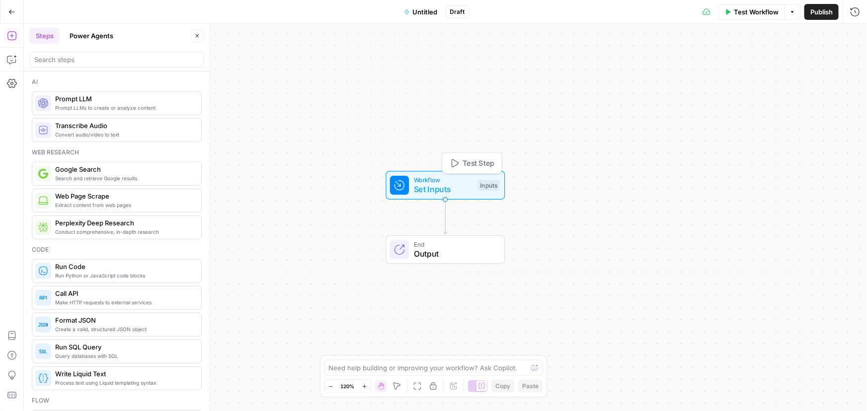 The image size is (867, 411). What do you see at coordinates (124, 276) in the screenshot?
I see `span: Run Python or JavaScript code blocks` at bounding box center [124, 276].